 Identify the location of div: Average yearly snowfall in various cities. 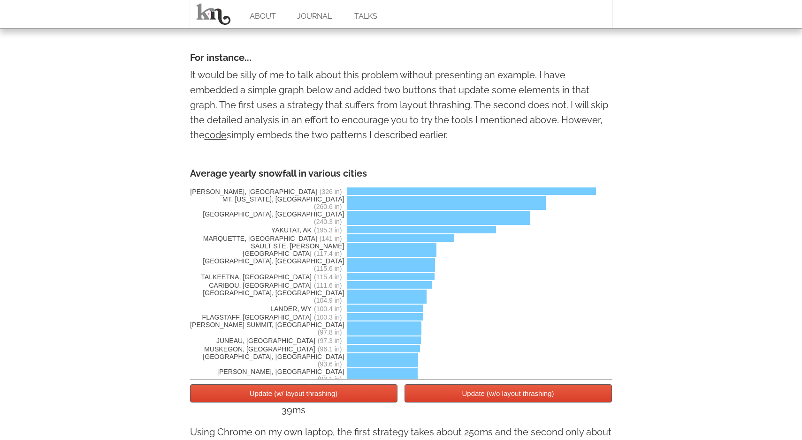
(401, 174).